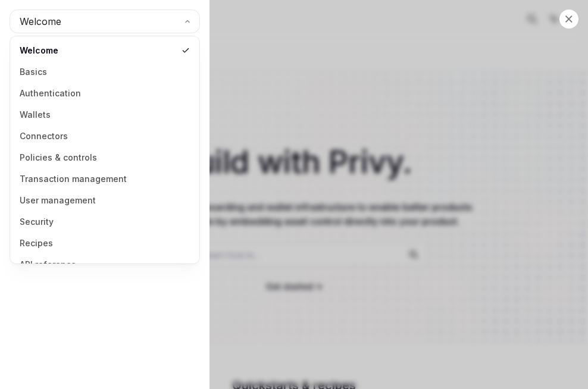  Describe the element at coordinates (105, 114) in the screenshot. I see `a: Wallets` at that location.